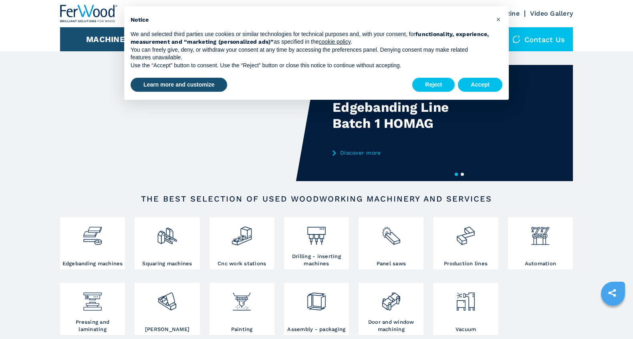 The width and height of the screenshot is (633, 339). What do you see at coordinates (92, 243) in the screenshot?
I see `a: Edgebanding machines` at bounding box center [92, 243].